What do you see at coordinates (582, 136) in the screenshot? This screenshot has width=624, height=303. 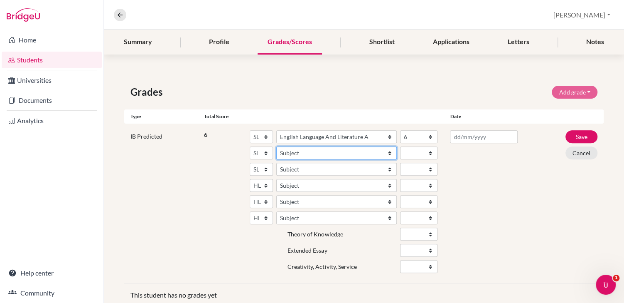 I see `button: Save` at bounding box center [582, 136].